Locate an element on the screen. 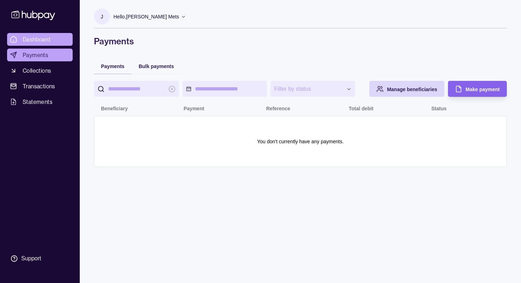 This screenshot has height=283, width=521. span: Make payment is located at coordinates (483, 89).